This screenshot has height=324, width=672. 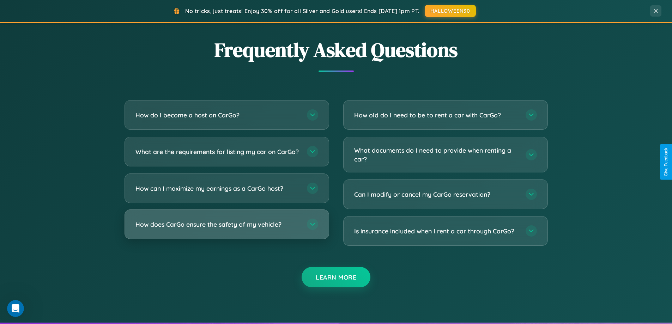 I want to click on button: Learn More, so click(x=336, y=277).